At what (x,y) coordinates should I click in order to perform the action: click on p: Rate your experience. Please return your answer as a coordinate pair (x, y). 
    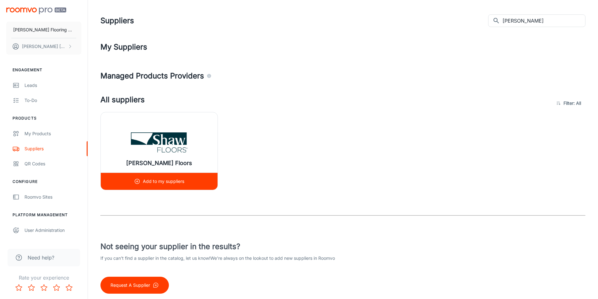
    Looking at the image, I should click on (44, 278).